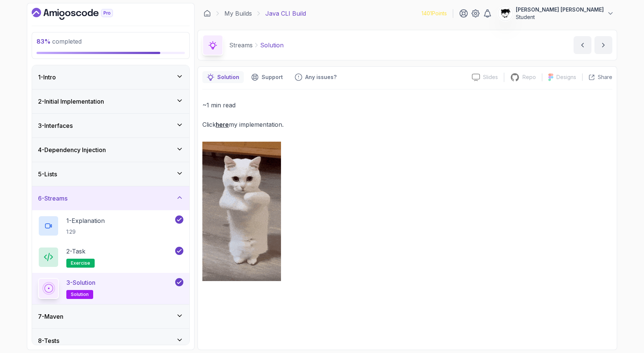 The image size is (644, 353). Describe the element at coordinates (583, 45) in the screenshot. I see `button: previous content` at that location.